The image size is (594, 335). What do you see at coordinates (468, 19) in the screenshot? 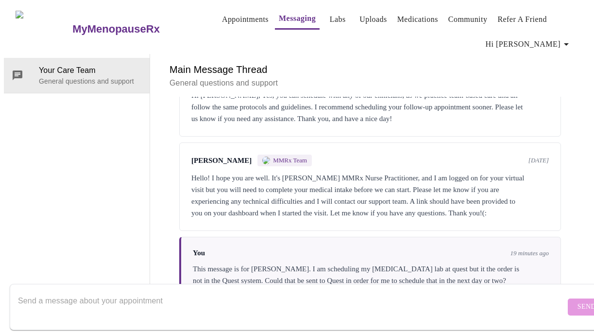
I see `a: Community` at bounding box center [468, 19].